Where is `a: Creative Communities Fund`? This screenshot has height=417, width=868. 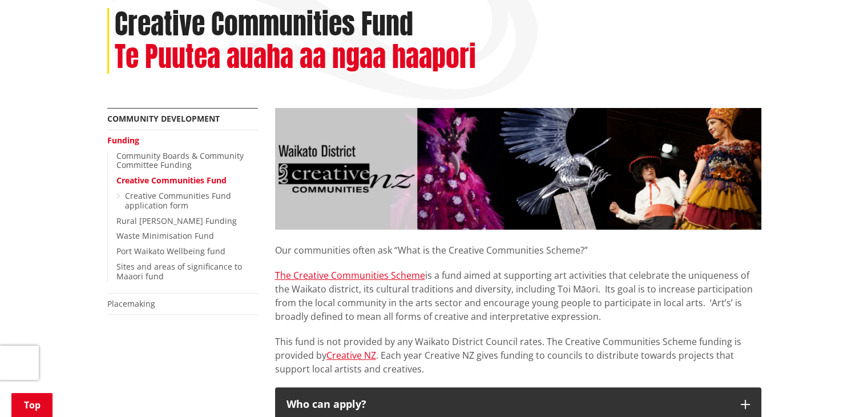
a: Creative Communities Fund is located at coordinates (171, 180).